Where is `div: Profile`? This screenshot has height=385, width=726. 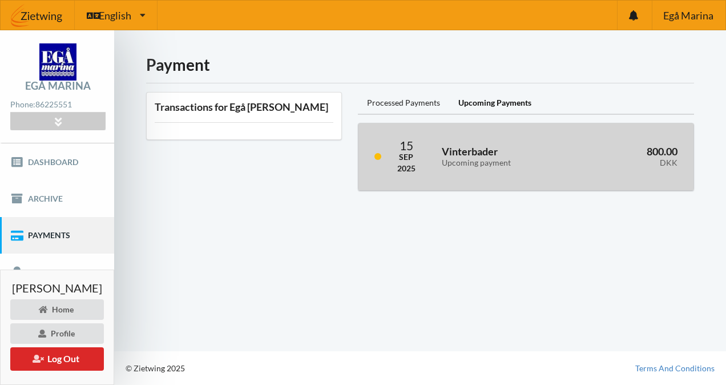 div: Profile is located at coordinates (57, 333).